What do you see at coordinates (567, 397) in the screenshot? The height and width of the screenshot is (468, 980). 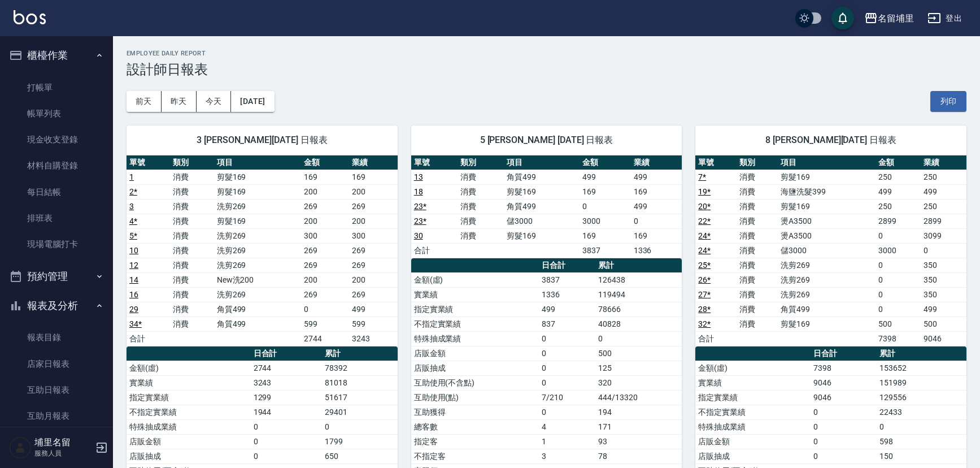 I see `td: 7/210` at bounding box center [567, 397].